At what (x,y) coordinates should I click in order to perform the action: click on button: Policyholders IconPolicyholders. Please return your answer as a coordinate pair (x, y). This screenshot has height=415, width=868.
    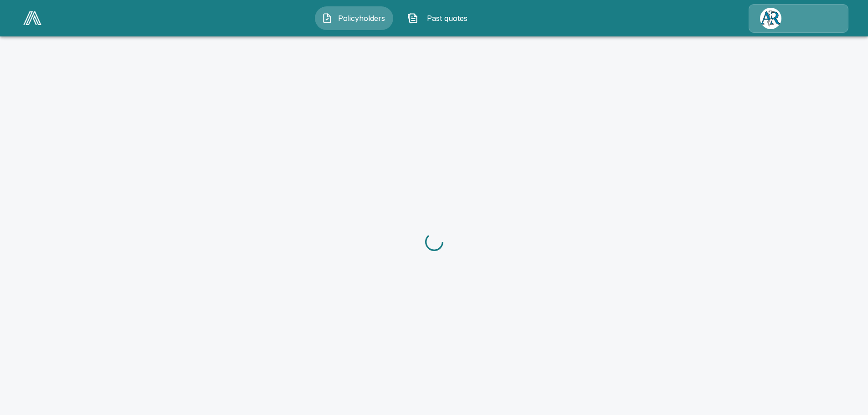
    Looking at the image, I should click on (354, 18).